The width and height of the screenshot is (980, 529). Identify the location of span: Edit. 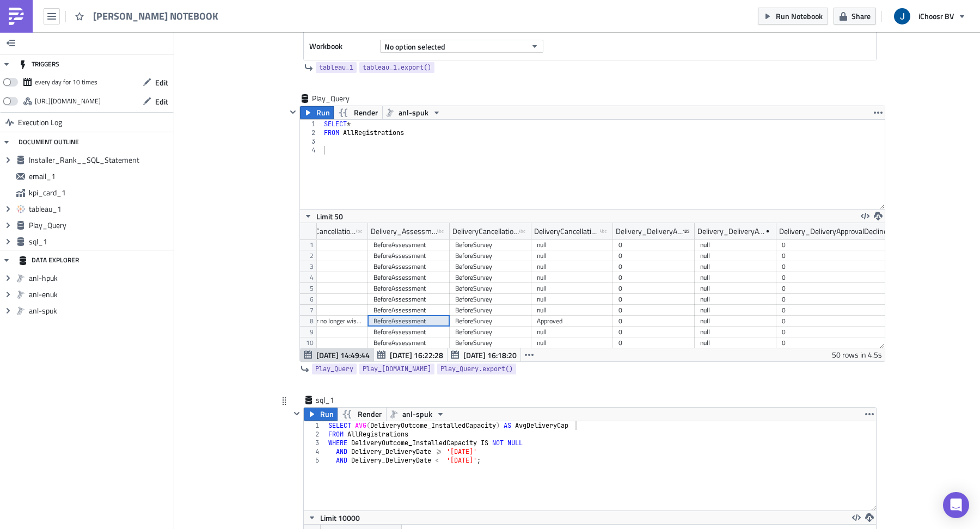
(161, 101).